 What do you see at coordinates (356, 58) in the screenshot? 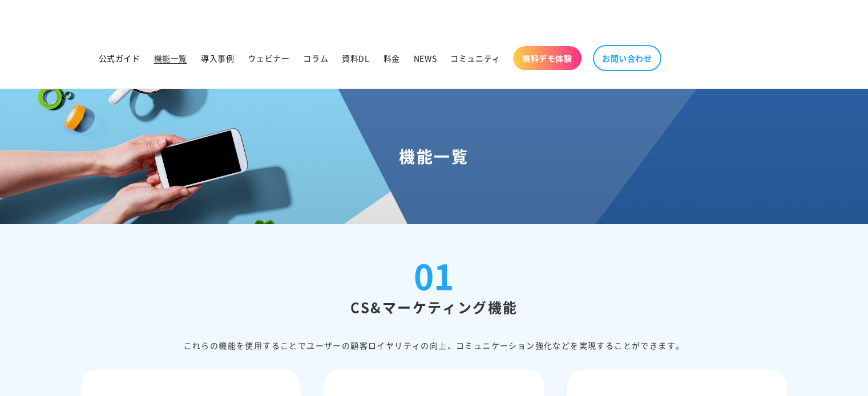
I see `span: 資料DL` at bounding box center [356, 58].